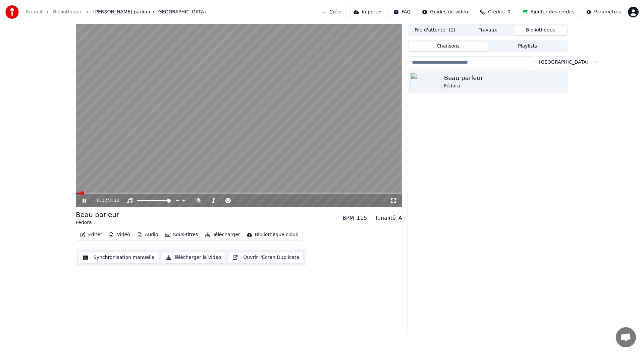 Image resolution: width=644 pixels, height=354 pixels. Describe the element at coordinates (527, 46) in the screenshot. I see `button: Playlists` at that location.